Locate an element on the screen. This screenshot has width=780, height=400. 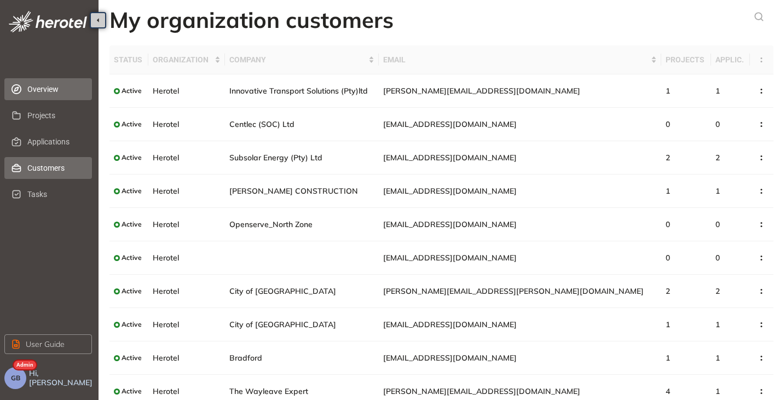
span: Applications is located at coordinates (55, 142).